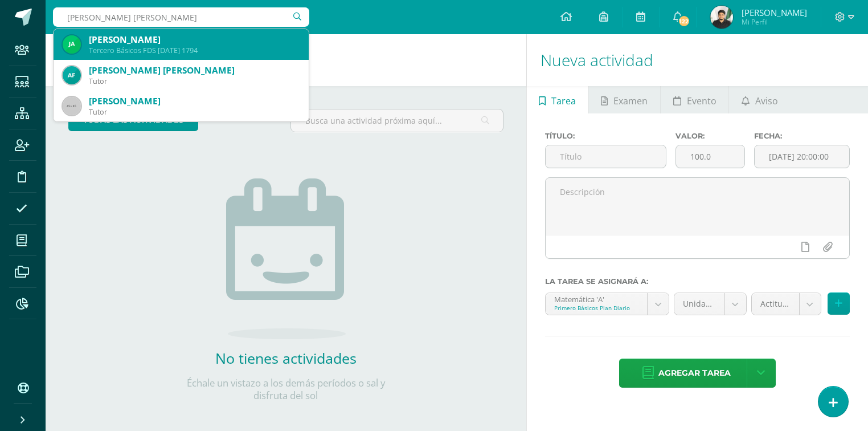 The height and width of the screenshot is (431, 868). Describe the element at coordinates (563, 101) in the screenshot. I see `span: Tarea` at that location.